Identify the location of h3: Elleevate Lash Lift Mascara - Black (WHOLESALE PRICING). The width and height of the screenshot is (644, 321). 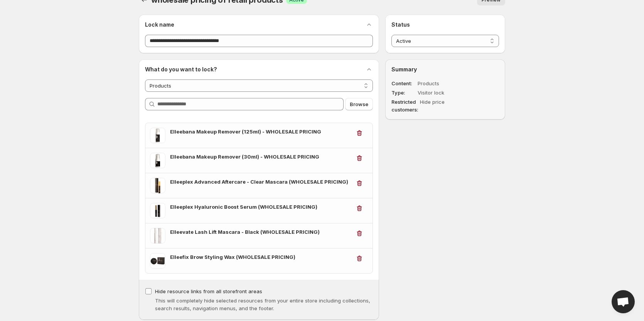
(260, 232).